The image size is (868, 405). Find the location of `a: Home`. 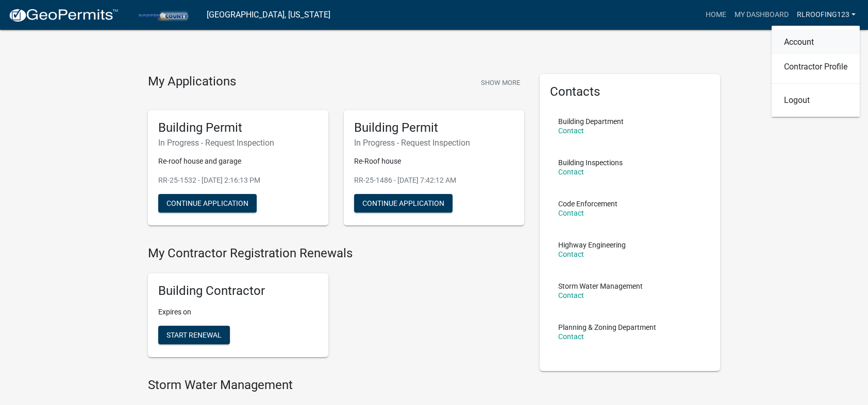

a: Home is located at coordinates (715, 15).